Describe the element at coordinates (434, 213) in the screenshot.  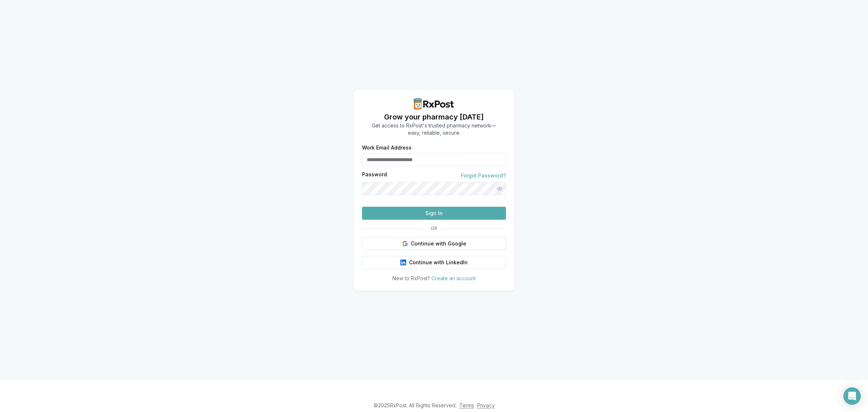
I see `button: Sign In` at that location.